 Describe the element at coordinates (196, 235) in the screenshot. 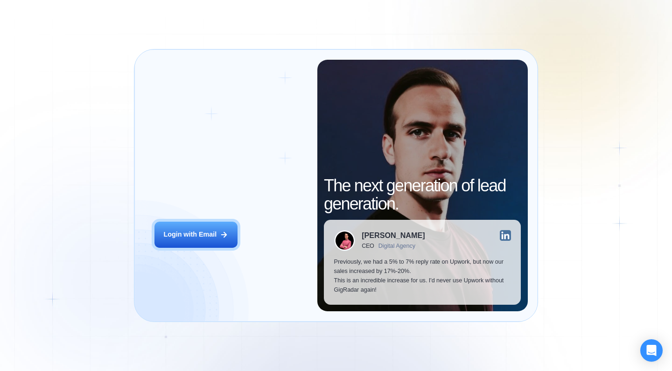

I see `button: Login with Email` at that location.